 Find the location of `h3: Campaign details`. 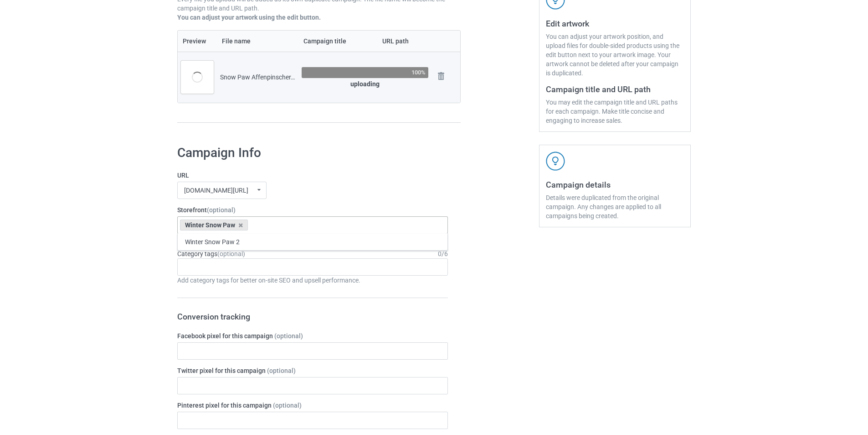

h3: Campaign details is located at coordinates (615, 184).